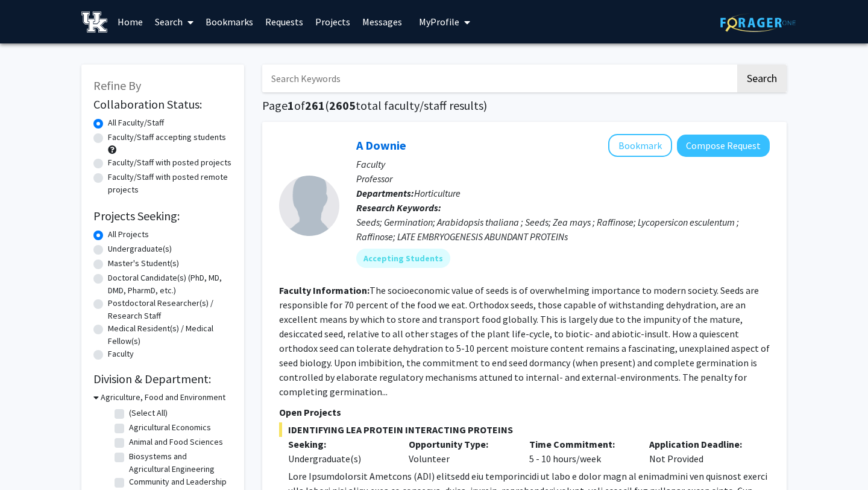  I want to click on p: Faculty, so click(562, 164).